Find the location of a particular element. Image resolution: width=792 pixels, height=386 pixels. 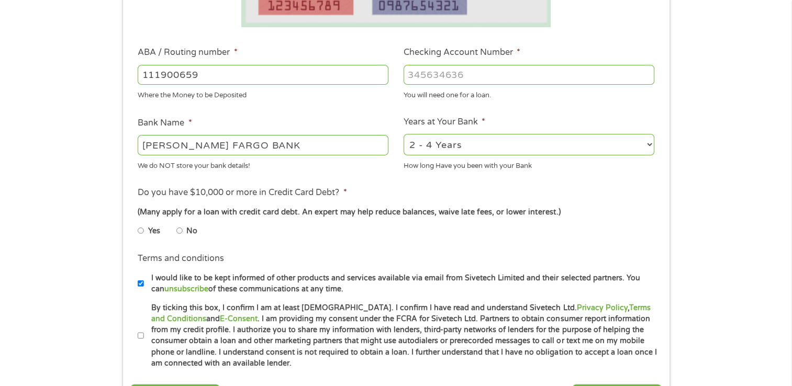

div: You will need one for a loan. is located at coordinates (528, 94).